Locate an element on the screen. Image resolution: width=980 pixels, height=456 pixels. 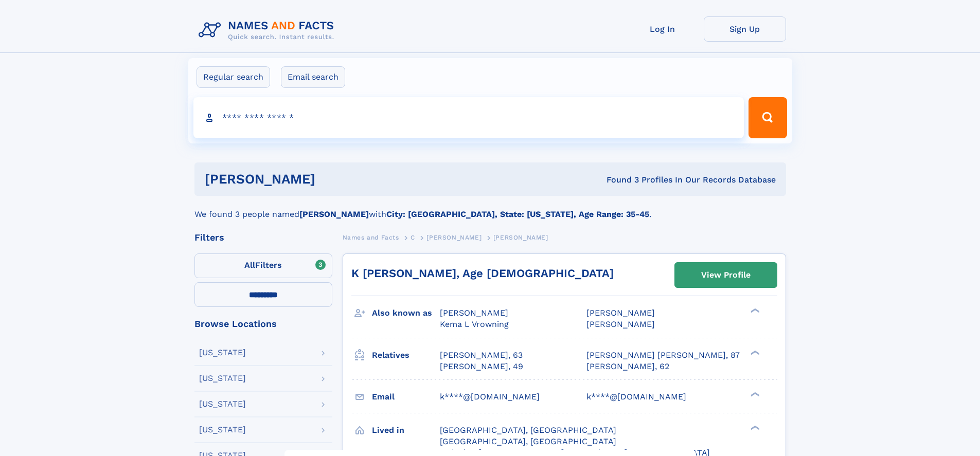
h3: Also known as is located at coordinates (406, 313).